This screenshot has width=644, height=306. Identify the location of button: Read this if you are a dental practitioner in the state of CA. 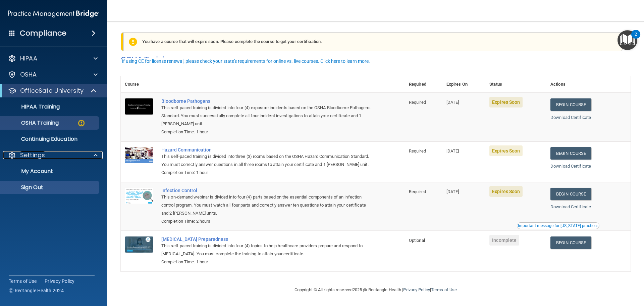
(558, 225).